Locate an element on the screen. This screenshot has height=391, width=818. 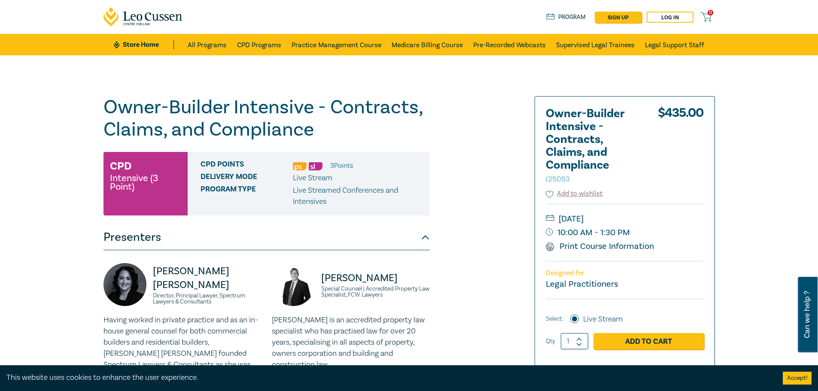
li: 3 Point s is located at coordinates (341, 166).